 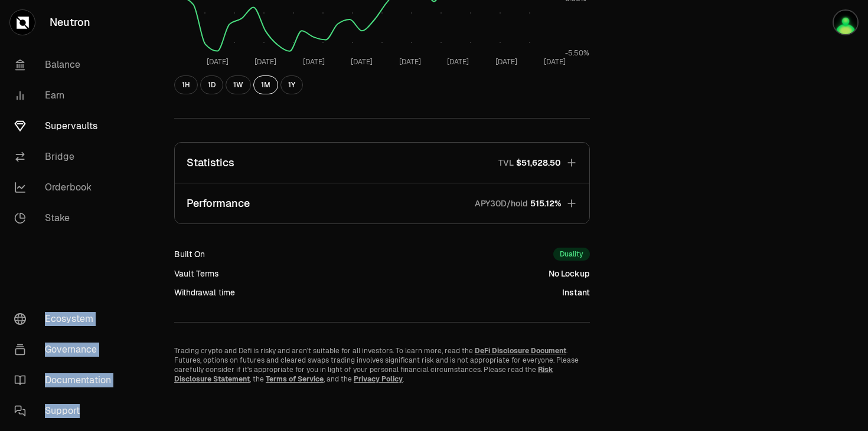 What do you see at coordinates (577, 53) in the screenshot?
I see `tspan: -5.50%` at bounding box center [577, 53].